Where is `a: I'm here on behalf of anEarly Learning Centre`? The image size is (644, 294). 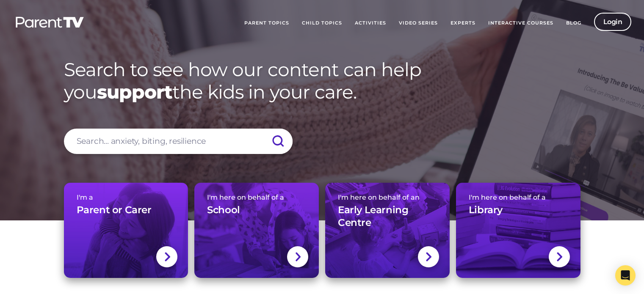
a: I'm here on behalf of anEarly Learning Centre is located at coordinates (388, 230).